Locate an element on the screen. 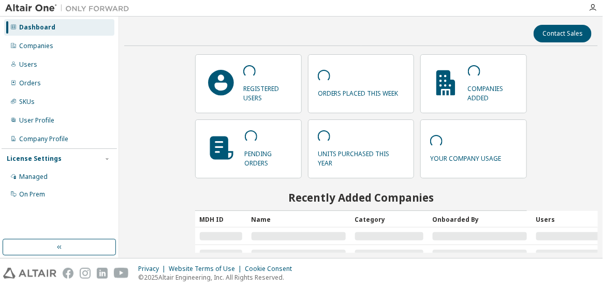 Image resolution: width=603 pixels, height=288 pixels. div: License Settings is located at coordinates (34, 159).